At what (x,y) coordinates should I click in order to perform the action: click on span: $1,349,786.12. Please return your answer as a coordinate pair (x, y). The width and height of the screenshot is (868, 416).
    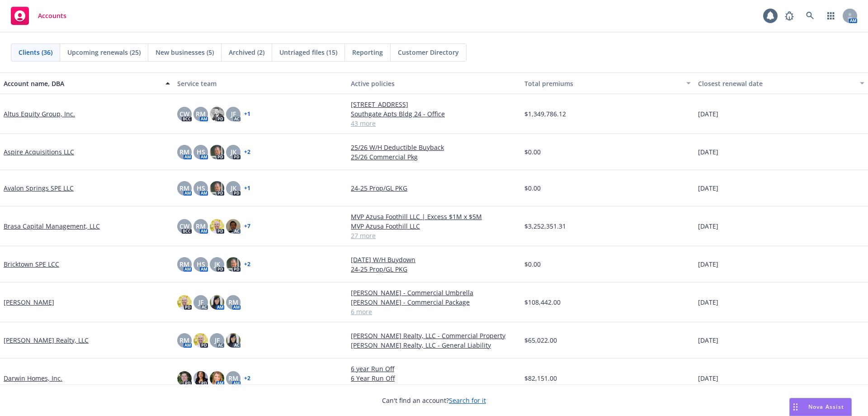
    Looking at the image, I should click on (545, 113).